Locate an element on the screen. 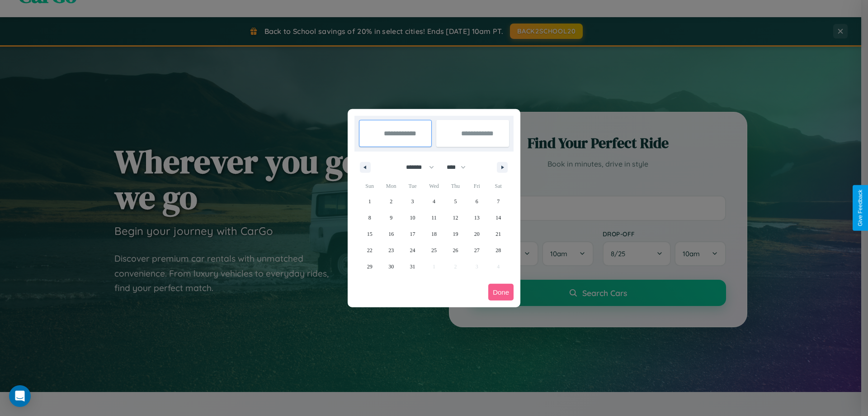  span: 28 is located at coordinates (498, 250).